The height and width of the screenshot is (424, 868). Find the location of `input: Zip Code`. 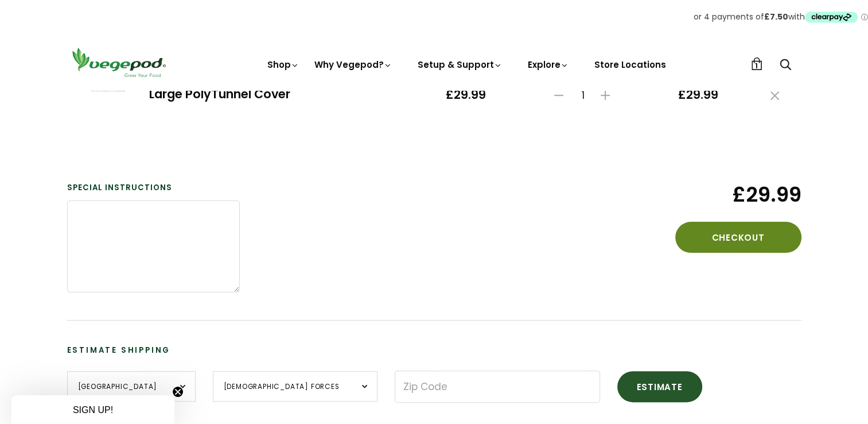

input: Zip Code is located at coordinates (497, 387).